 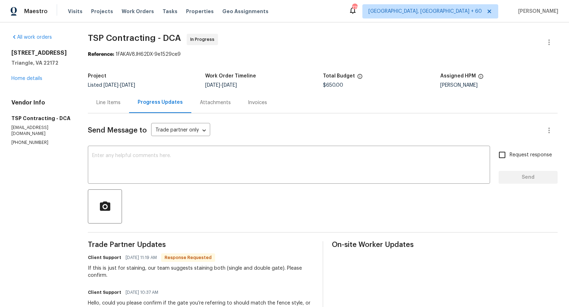 I want to click on h5: Project, so click(x=97, y=76).